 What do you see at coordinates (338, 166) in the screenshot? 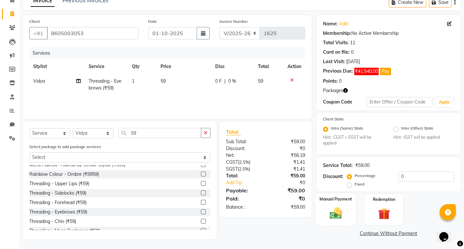
I see `div: Service Total:` at bounding box center [338, 166].